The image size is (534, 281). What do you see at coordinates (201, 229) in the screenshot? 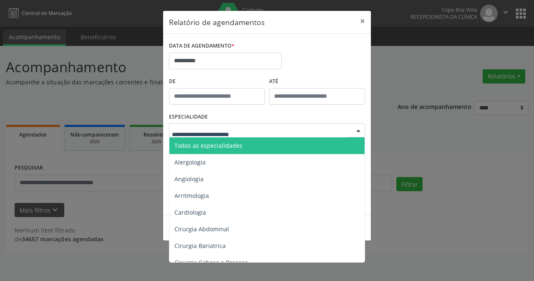
I see `span: Cirurgia Abdominal` at bounding box center [201, 229].